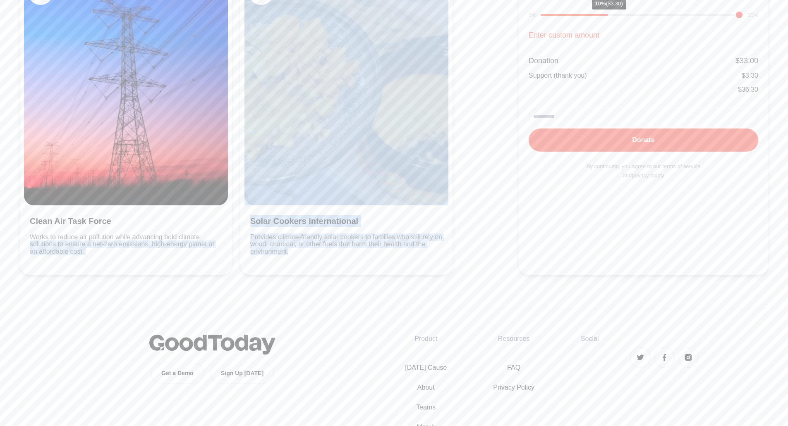 The width and height of the screenshot is (788, 426). What do you see at coordinates (346, 221) in the screenshot?
I see `h3: Solar Cookers International` at bounding box center [346, 221].